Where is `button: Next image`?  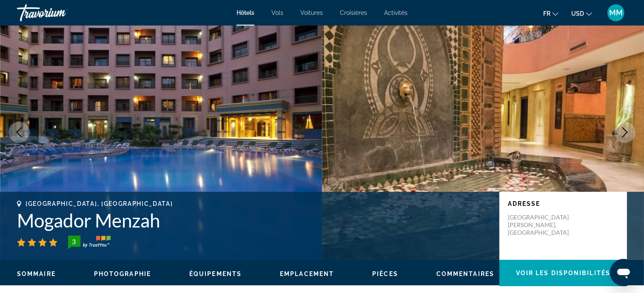 button: Next image is located at coordinates (625, 132).